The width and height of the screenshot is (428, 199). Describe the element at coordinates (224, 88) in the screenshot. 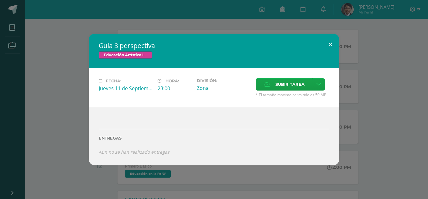

I see `div: Zona` at that location.